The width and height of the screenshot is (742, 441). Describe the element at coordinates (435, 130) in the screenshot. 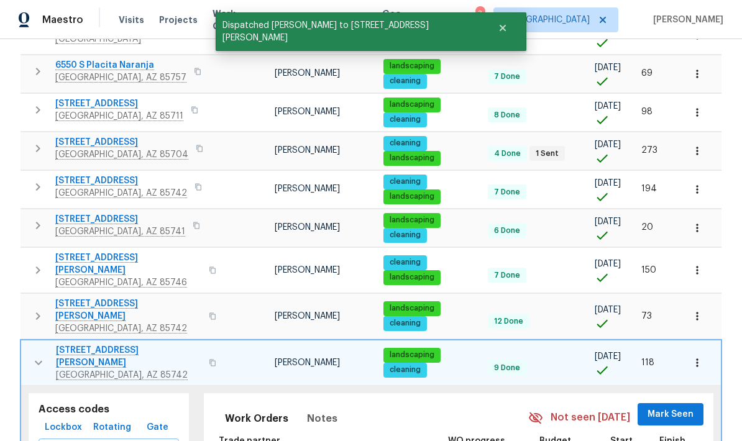

I see `span: Close` at that location.